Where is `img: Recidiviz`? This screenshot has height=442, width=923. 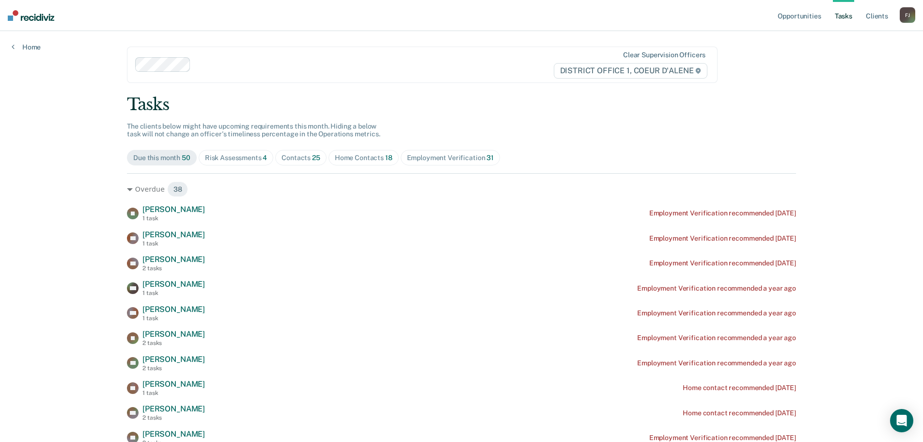
img: Recidiviz is located at coordinates (31, 16).